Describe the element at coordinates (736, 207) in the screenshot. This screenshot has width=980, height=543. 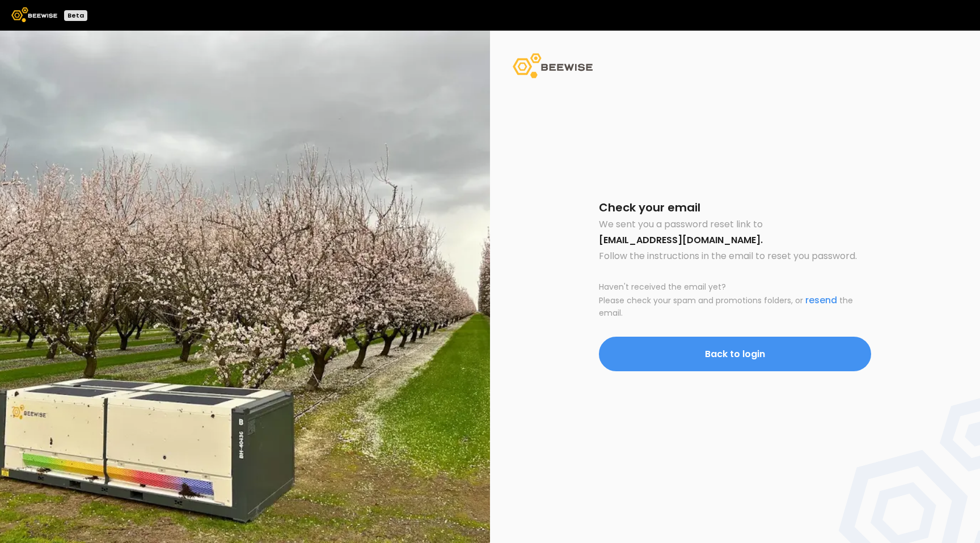
I see `h2: Check your email` at that location.